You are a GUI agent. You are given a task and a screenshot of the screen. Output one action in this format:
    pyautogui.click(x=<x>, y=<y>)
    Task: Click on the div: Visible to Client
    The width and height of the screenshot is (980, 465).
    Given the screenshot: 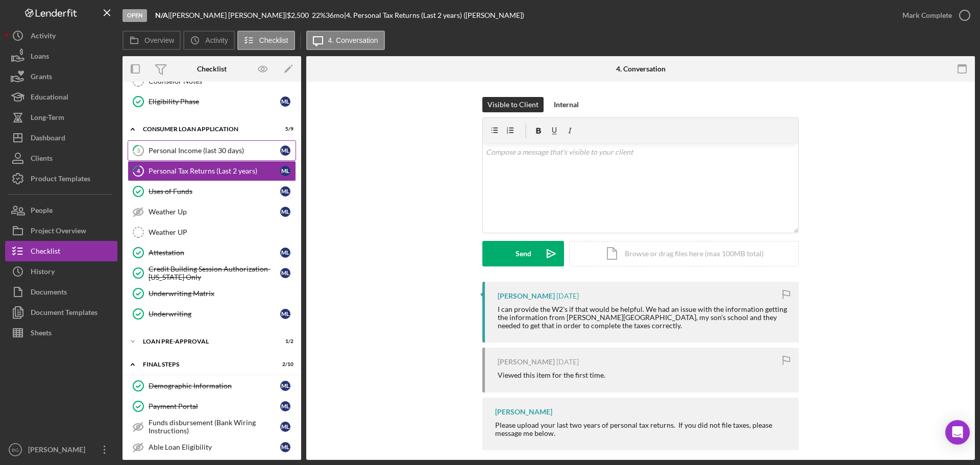 What is the action you would take?
    pyautogui.click(x=513, y=105)
    